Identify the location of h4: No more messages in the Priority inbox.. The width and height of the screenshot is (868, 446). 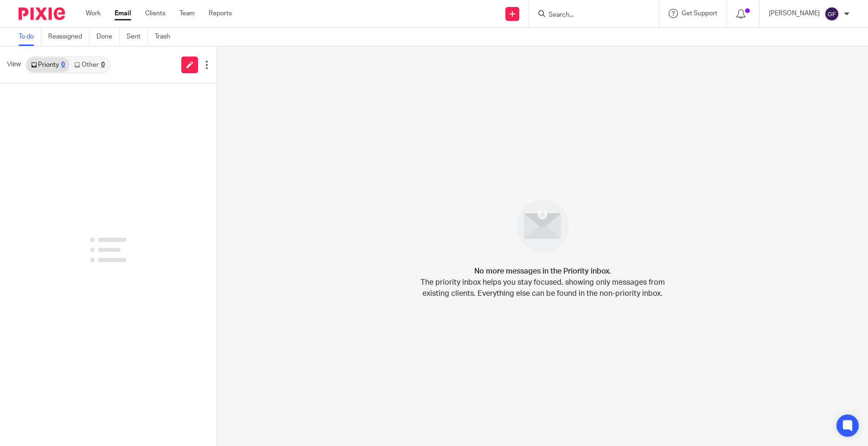
(543, 271).